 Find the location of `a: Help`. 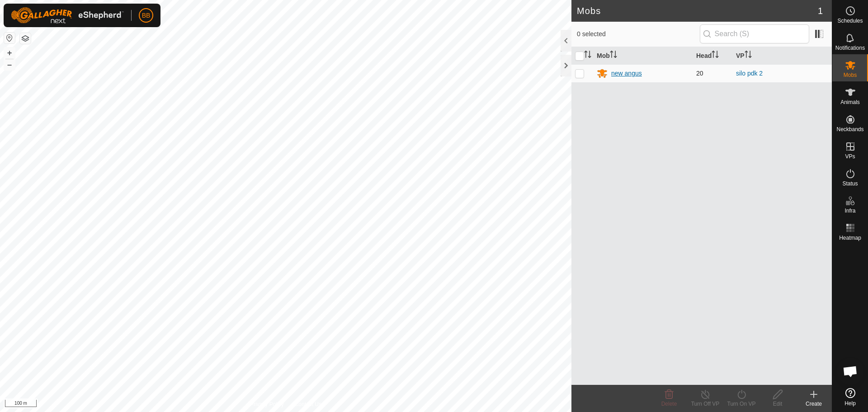

a: Help is located at coordinates (850, 397).